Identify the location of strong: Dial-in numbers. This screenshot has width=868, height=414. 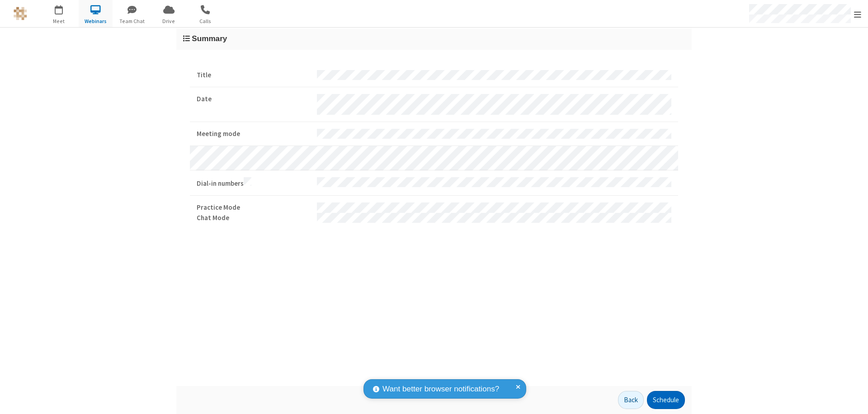
(253, 183).